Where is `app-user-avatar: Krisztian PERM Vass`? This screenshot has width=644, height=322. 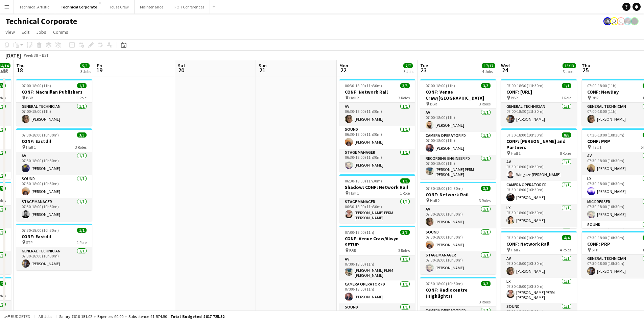
app-user-avatar: Krisztian PERM Vass is located at coordinates (608, 21).